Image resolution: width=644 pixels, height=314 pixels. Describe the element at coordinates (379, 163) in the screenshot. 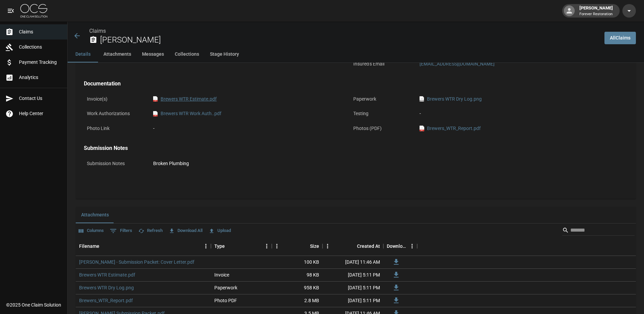

I see `div: Broken Plumbing` at that location.